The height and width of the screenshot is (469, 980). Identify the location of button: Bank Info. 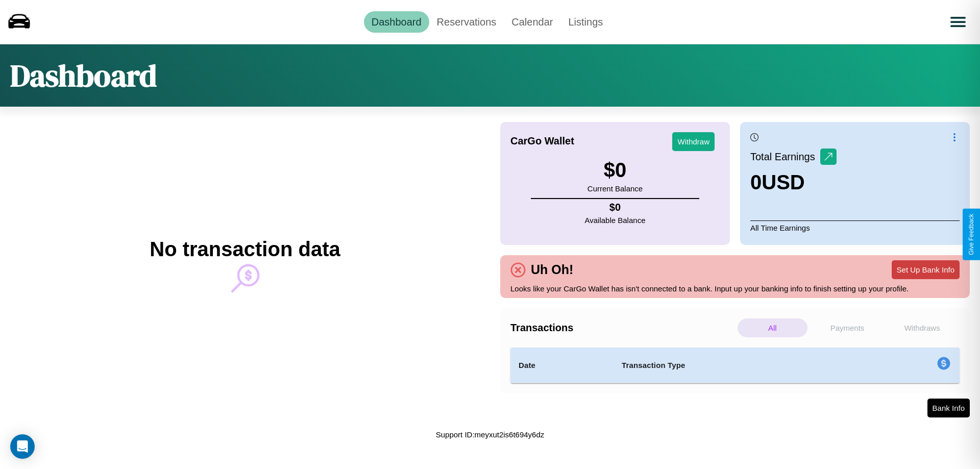
(948, 408).